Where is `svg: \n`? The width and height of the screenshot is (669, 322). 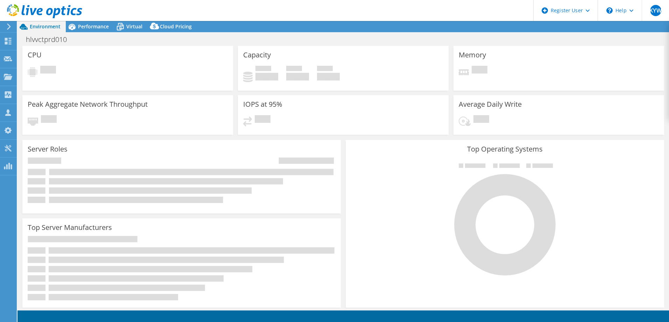
svg: \n is located at coordinates (609, 10).